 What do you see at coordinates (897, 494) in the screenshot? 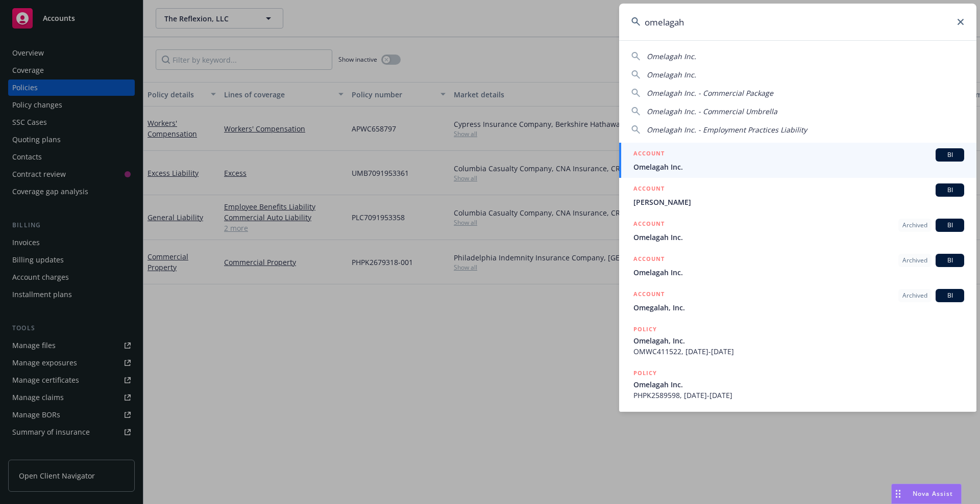
I see `div: Drag to move` at bounding box center [897, 494].